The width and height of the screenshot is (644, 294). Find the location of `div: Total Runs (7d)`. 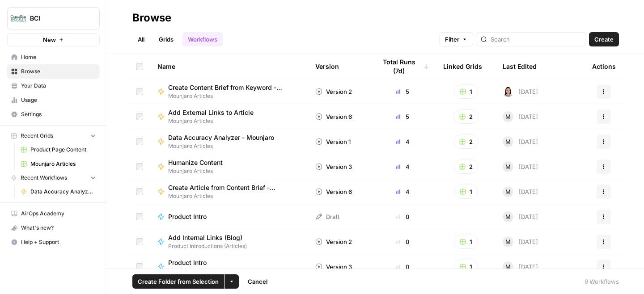

div: Total Runs (7d) is located at coordinates (402, 66).